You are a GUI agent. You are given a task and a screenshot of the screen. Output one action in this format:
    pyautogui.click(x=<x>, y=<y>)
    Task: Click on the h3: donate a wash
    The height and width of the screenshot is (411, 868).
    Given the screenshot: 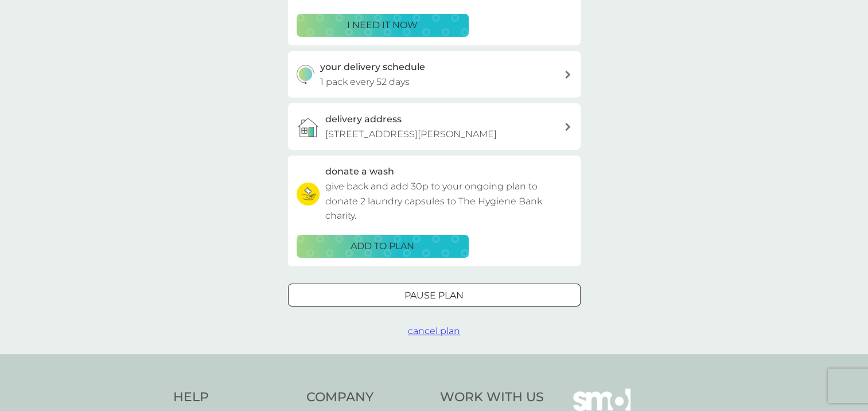 What is the action you would take?
    pyautogui.click(x=360, y=172)
    